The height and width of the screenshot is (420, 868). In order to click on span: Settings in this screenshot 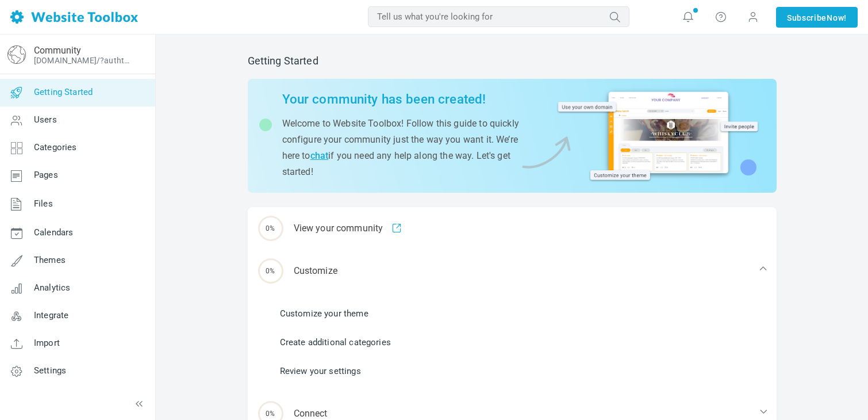, I will do `click(50, 371)`.